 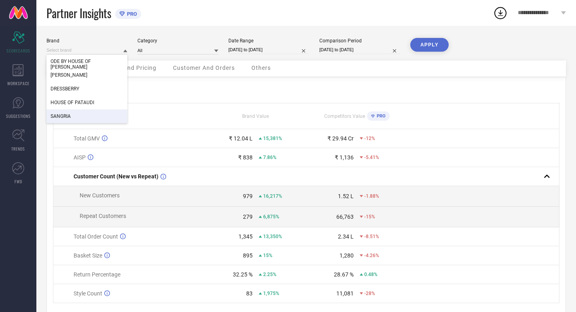 I want to click on span: AISP, so click(x=80, y=158).